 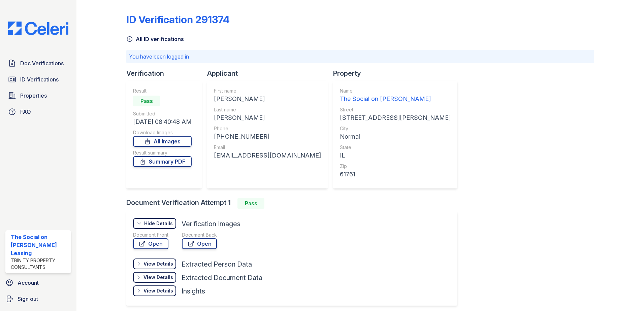 I want to click on div: Download Images, so click(x=162, y=133).